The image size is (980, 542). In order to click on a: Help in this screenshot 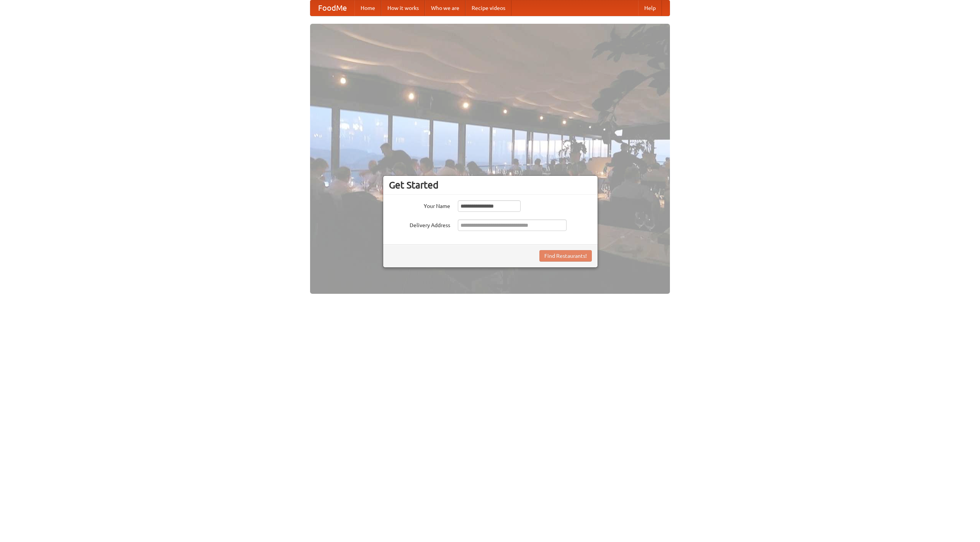, I will do `click(650, 8)`.